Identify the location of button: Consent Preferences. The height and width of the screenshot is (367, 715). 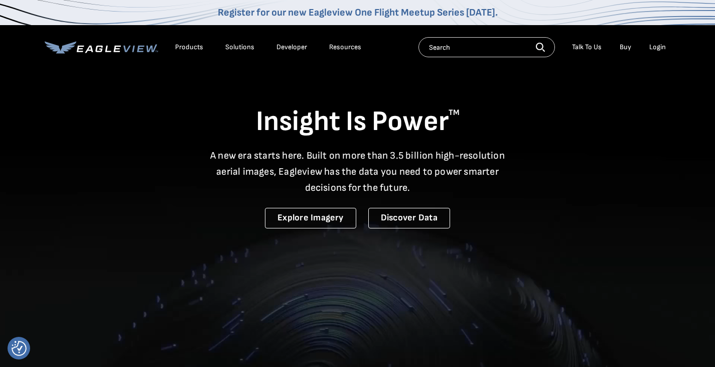
(19, 348).